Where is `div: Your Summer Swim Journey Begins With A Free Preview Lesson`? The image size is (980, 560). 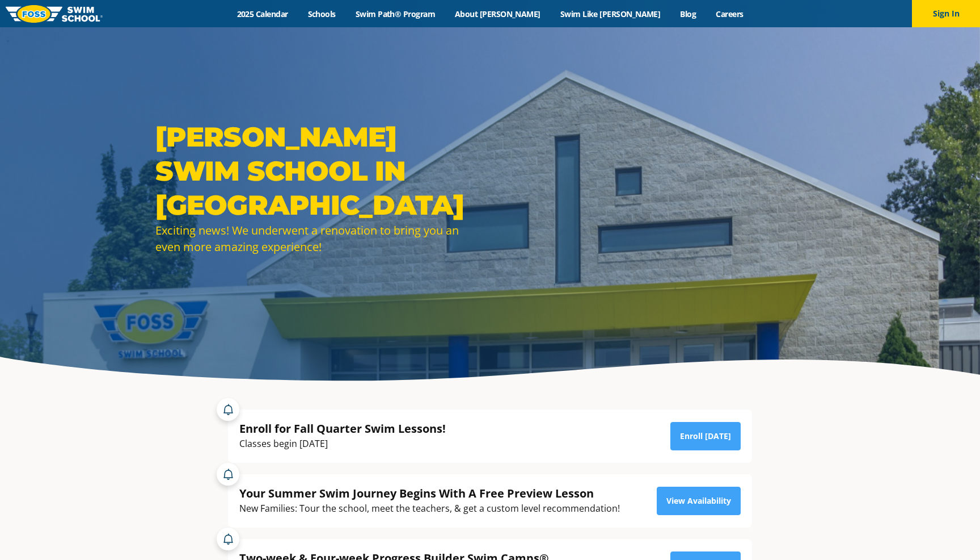
div: Your Summer Swim Journey Begins With A Free Preview Lesson is located at coordinates (429, 492).